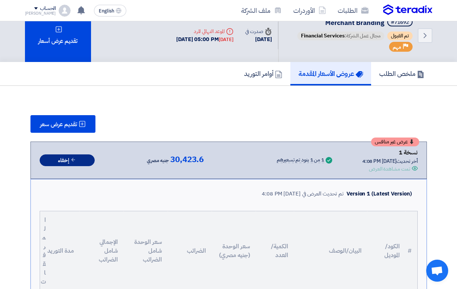 Image resolution: width=457 pixels, height=289 pixels. What do you see at coordinates (110, 11) in the screenshot?
I see `button: English` at bounding box center [110, 11].